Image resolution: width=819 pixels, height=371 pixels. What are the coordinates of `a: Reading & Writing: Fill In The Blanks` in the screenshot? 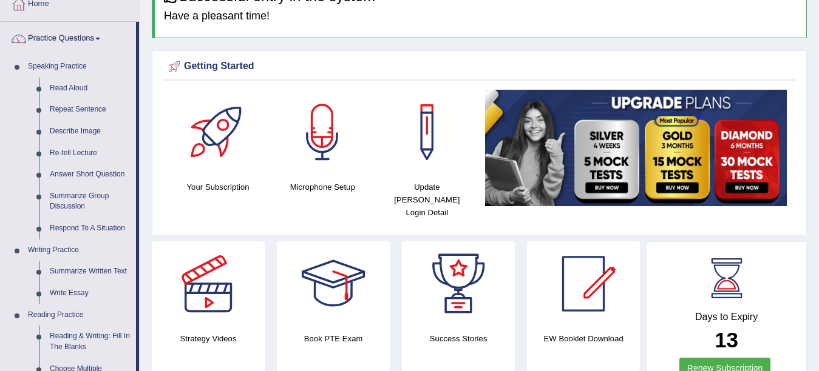 It's located at (90, 342).